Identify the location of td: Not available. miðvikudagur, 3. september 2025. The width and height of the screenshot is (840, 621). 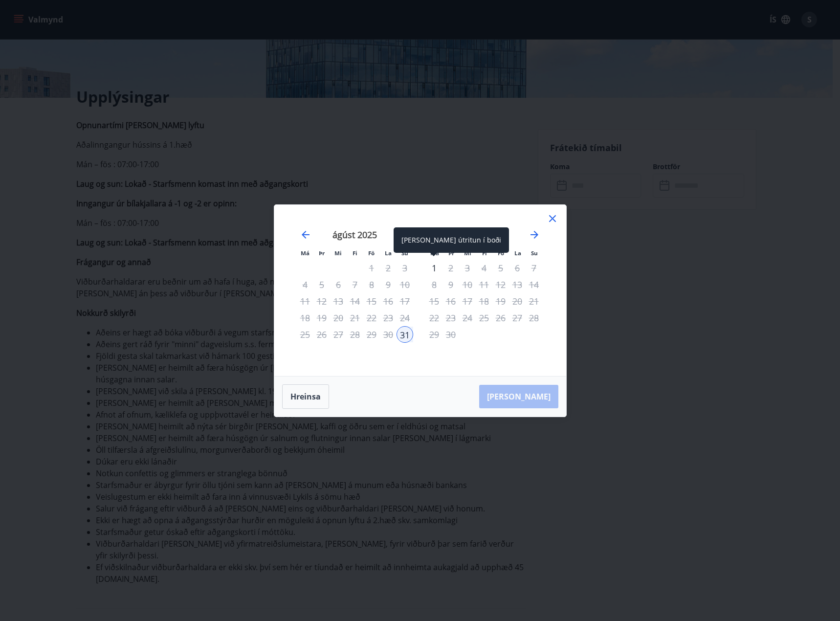
(468, 268).